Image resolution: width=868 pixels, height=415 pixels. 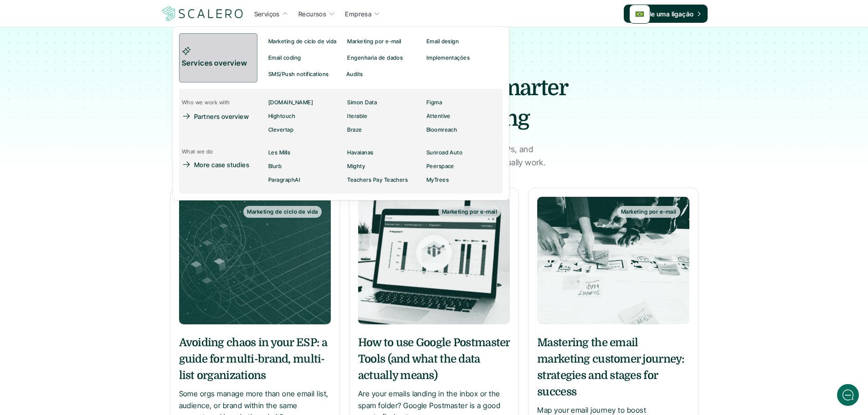 I want to click on a: Peerspace, so click(x=463, y=167).